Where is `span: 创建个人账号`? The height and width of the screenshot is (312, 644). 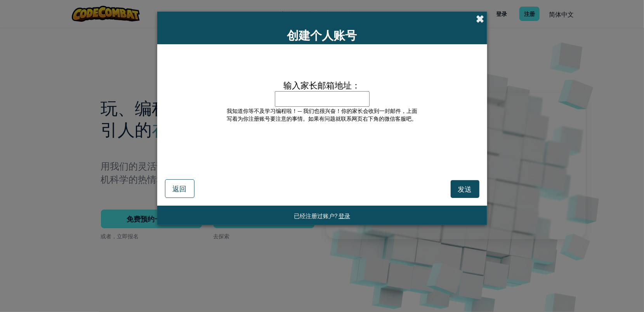
span: 创建个人账号 is located at coordinates (322, 35).